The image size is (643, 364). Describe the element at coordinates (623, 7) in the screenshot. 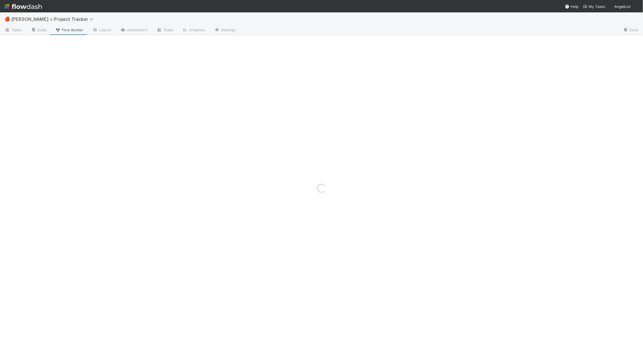

I see `span: AngelList` at that location.